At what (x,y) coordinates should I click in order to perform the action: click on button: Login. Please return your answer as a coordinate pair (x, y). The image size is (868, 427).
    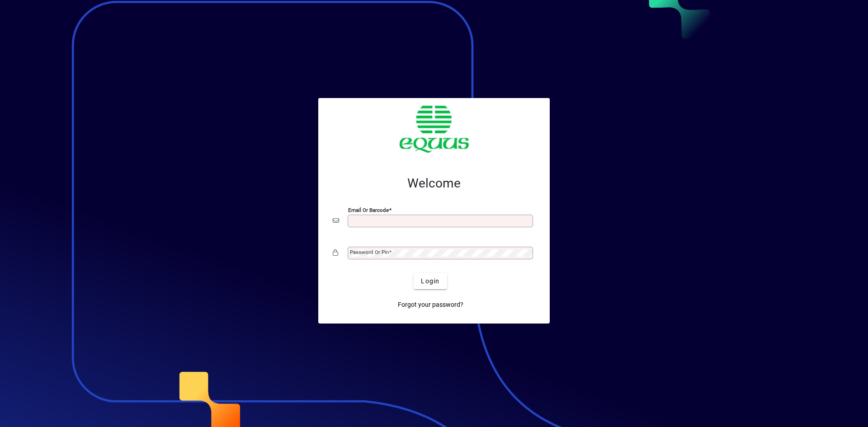
    Looking at the image, I should click on (430, 281).